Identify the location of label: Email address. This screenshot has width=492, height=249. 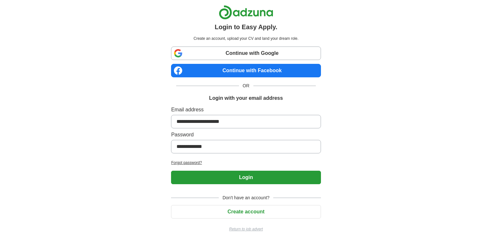
(246, 110).